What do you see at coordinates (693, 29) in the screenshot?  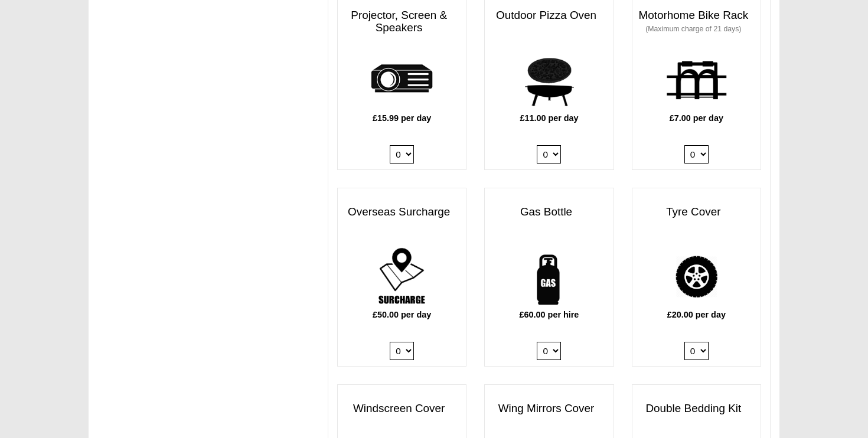 I see `small: (Maximum charge of 21 days)` at bounding box center [693, 29].